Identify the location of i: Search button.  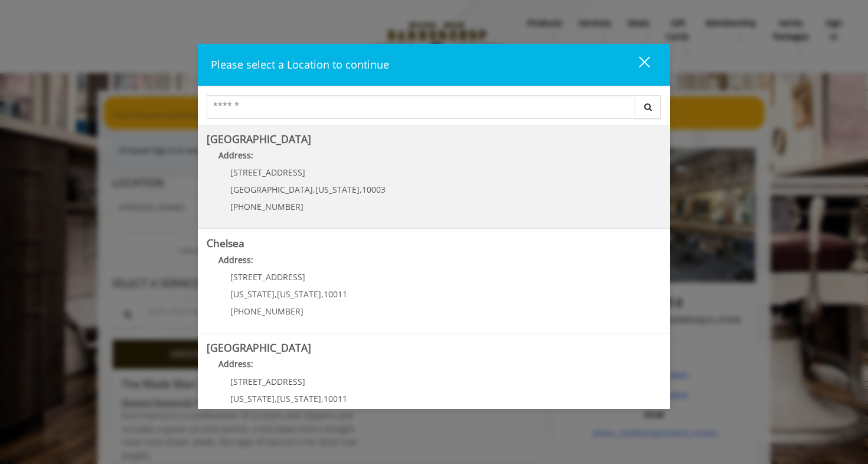
(648, 107).